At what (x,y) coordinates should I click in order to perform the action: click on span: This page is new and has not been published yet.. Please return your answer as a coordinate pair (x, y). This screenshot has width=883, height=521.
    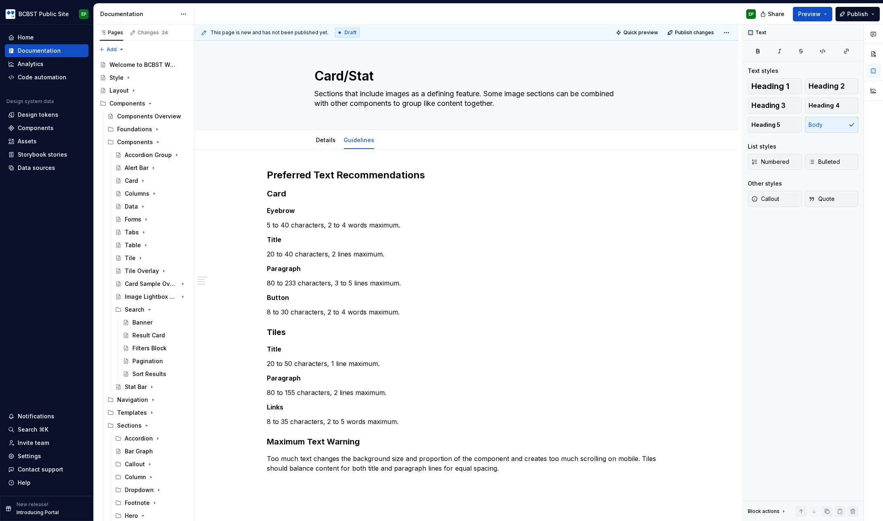
    Looking at the image, I should click on (269, 33).